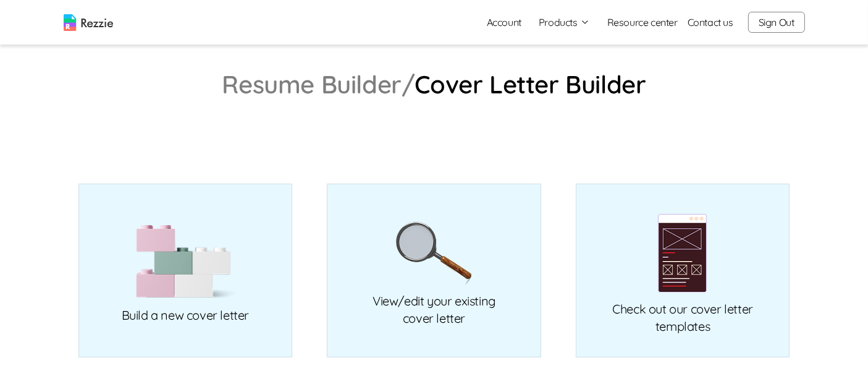 This screenshot has width=868, height=384. Describe the element at coordinates (531, 84) in the screenshot. I see `a: Cover Letter Builder` at that location.